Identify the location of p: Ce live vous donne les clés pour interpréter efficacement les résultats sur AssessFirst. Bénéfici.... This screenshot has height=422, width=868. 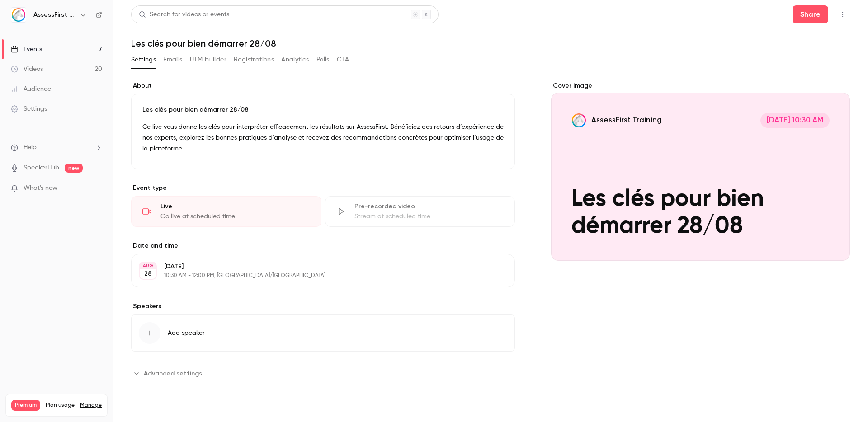
(322, 138).